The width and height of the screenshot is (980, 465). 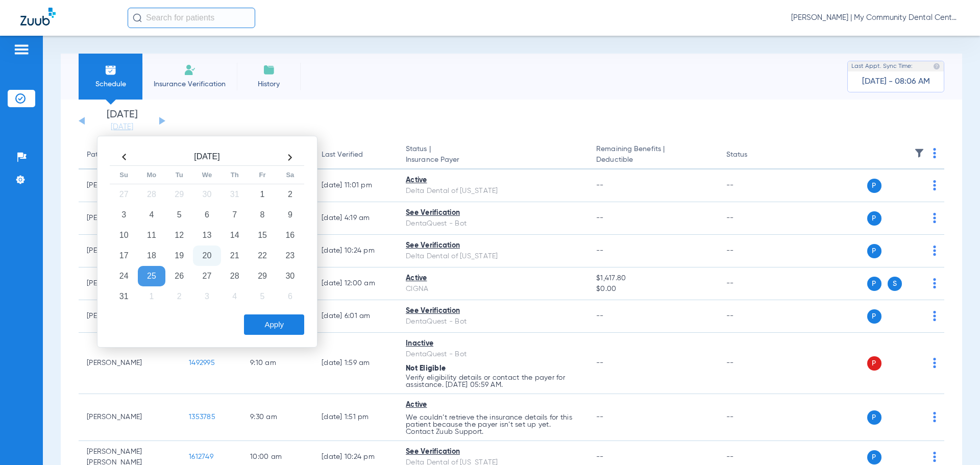 What do you see at coordinates (492, 160) in the screenshot?
I see `span: Insurance Payer` at bounding box center [492, 160].